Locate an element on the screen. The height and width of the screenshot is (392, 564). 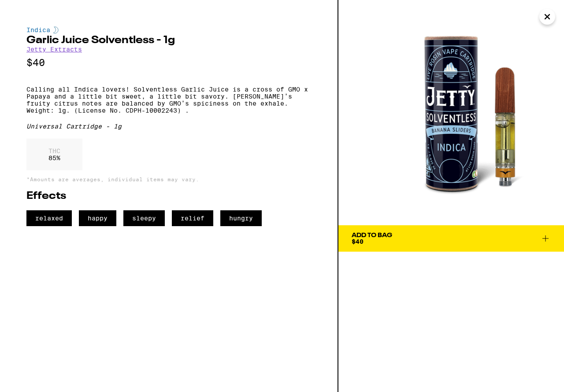
span: hungry is located at coordinates (241, 219).